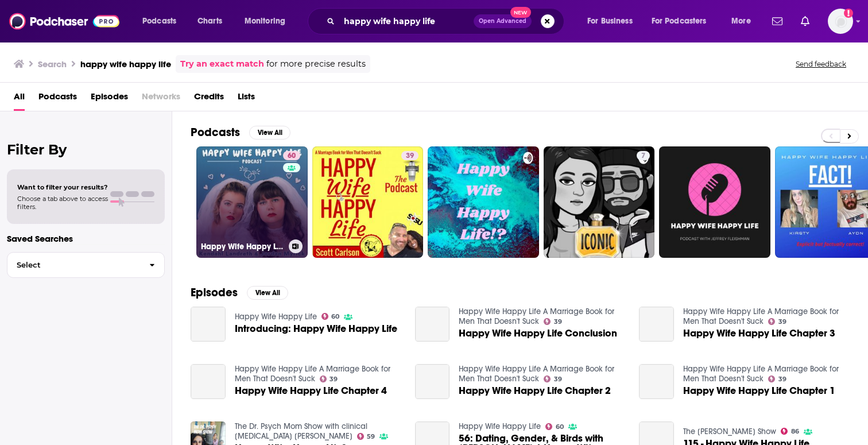 The height and width of the screenshot is (445, 868). Describe the element at coordinates (109, 99) in the screenshot. I see `a: Episodes` at that location.